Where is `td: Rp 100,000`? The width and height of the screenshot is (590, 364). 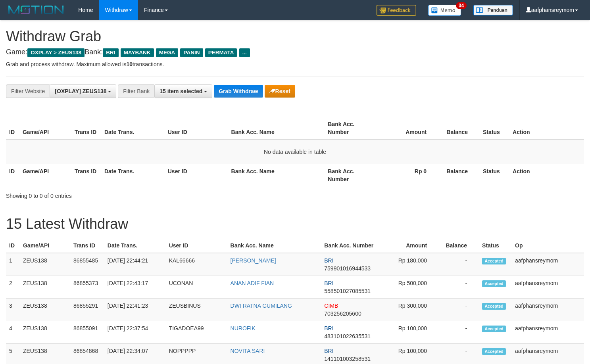
td: Rp 100,000 is located at coordinates (409, 332).